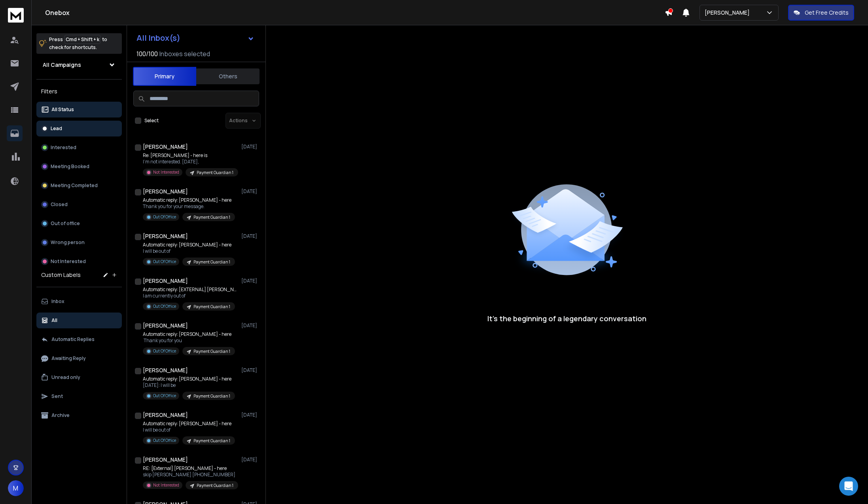 The image size is (868, 504). Describe the element at coordinates (65, 223) in the screenshot. I see `p: Out of office` at that location.